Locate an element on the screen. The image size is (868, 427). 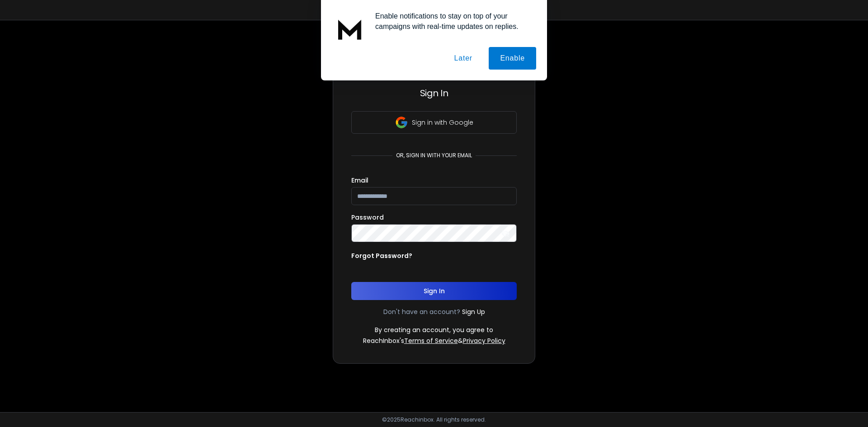
button: Enable is located at coordinates (512, 58).